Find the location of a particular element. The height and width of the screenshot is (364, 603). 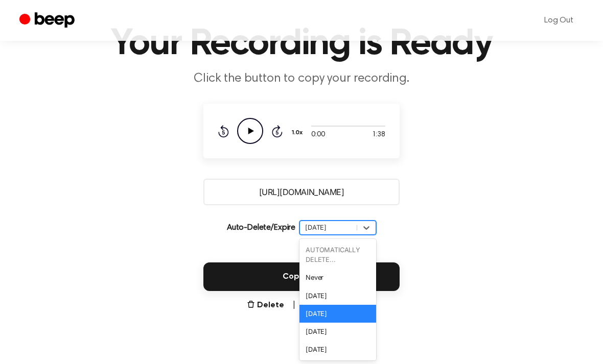

p: Click the button to copy your recording. is located at coordinates (301, 79).